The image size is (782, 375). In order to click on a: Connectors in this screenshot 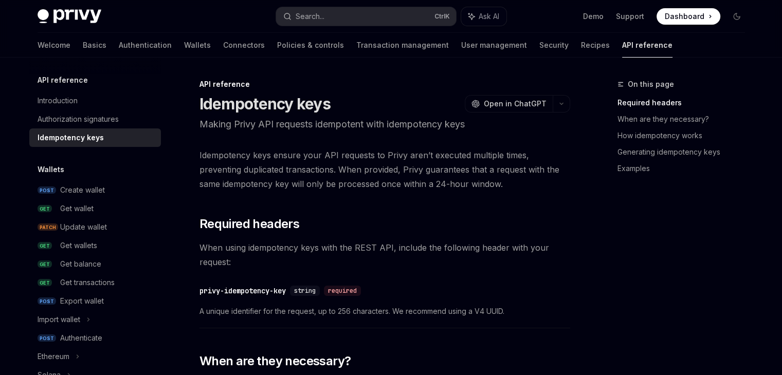, I will do `click(244, 45)`.